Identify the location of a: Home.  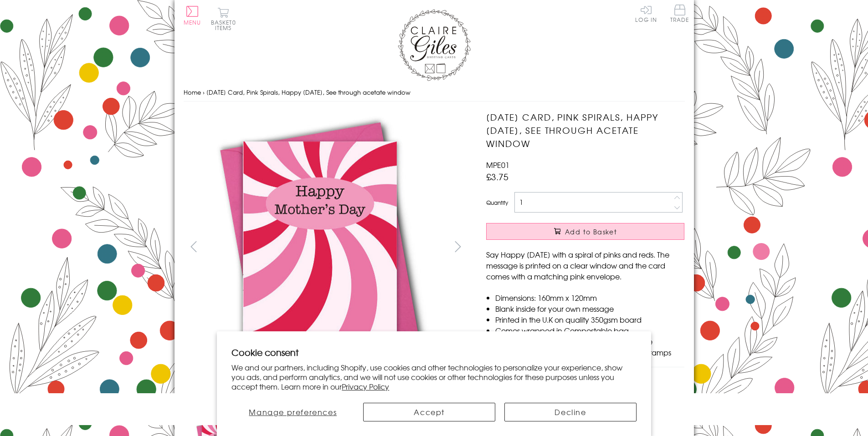
(192, 92).